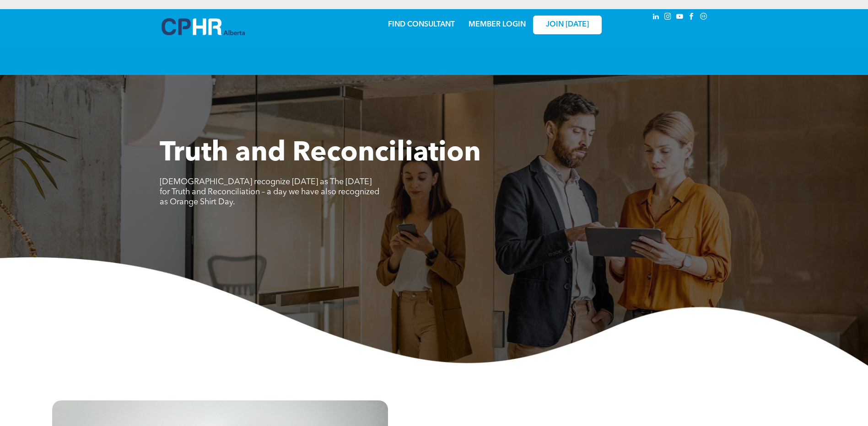 This screenshot has height=426, width=868. What do you see at coordinates (692, 17) in the screenshot?
I see `a: facebook` at bounding box center [692, 17].